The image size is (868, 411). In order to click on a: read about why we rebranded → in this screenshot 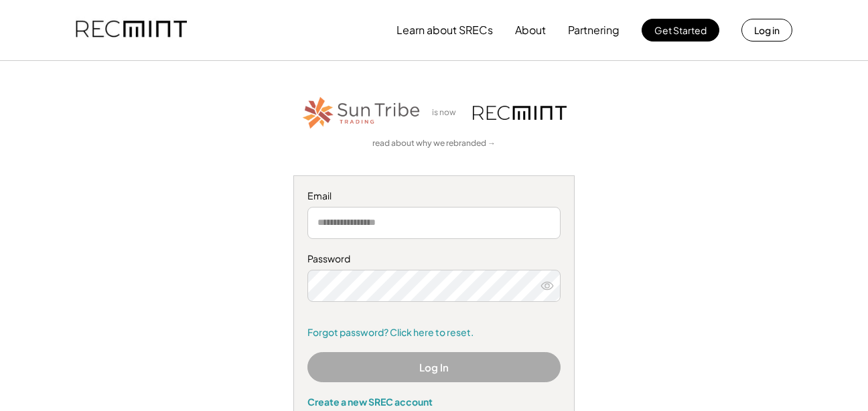, I will do `click(434, 143)`.